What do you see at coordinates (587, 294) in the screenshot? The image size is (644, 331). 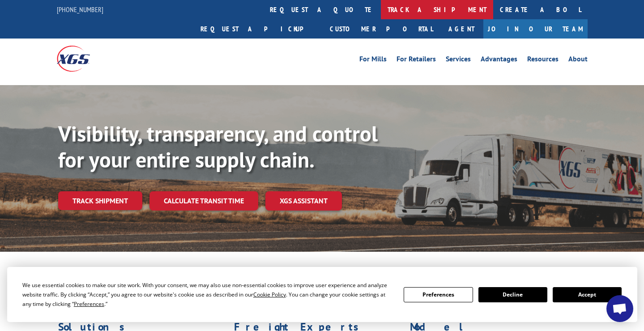 I see `button: Accept` at bounding box center [587, 294].